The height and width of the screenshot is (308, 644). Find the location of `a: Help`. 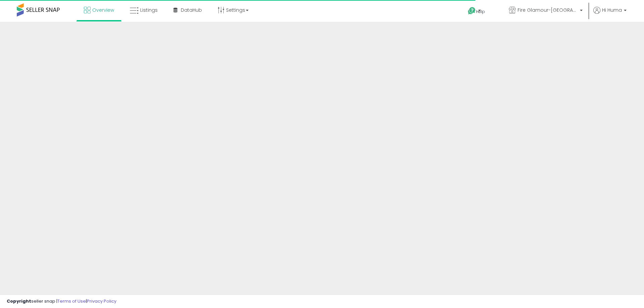

a: Help is located at coordinates (480, 12).